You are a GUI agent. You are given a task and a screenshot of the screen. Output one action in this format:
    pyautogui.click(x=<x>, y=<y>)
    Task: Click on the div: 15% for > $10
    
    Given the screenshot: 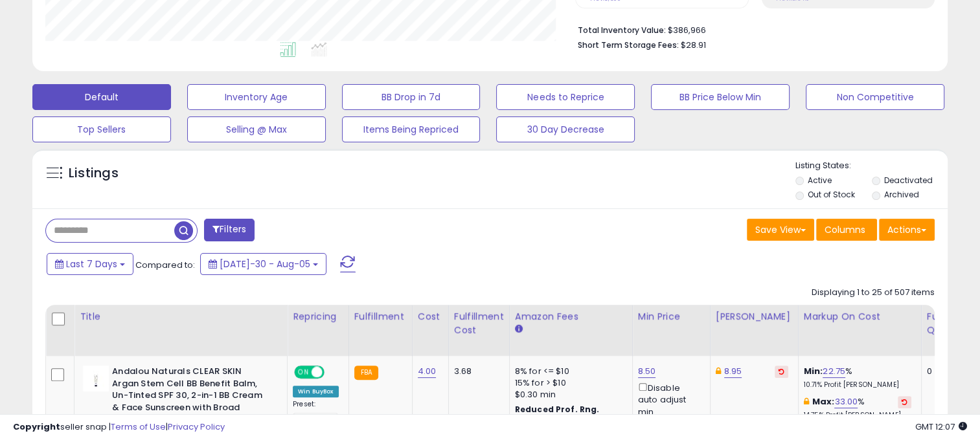 What is the action you would take?
    pyautogui.click(x=569, y=383)
    